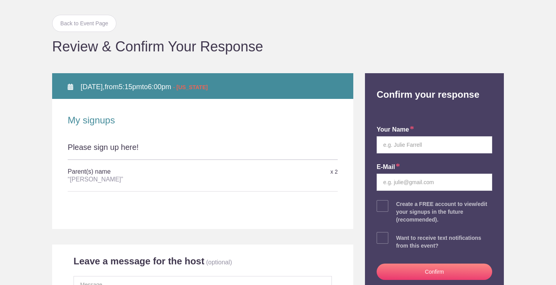 This screenshot has width=556, height=285. What do you see at coordinates (139, 261) in the screenshot?
I see `h2: Leave a message for the host` at bounding box center [139, 261].